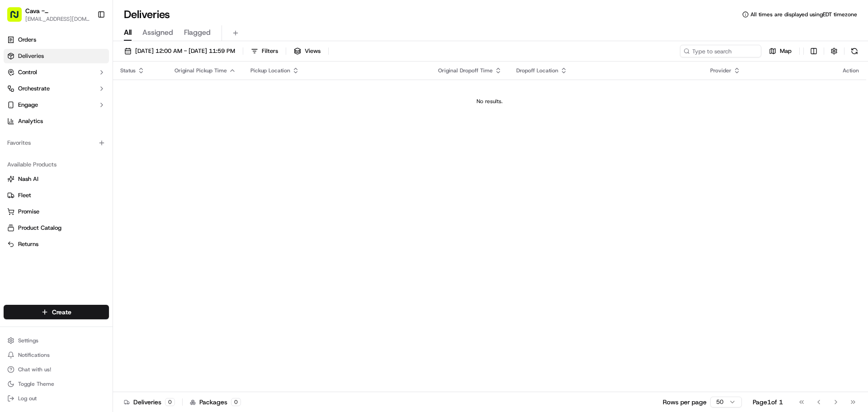  I want to click on button: Filters, so click(264, 51).